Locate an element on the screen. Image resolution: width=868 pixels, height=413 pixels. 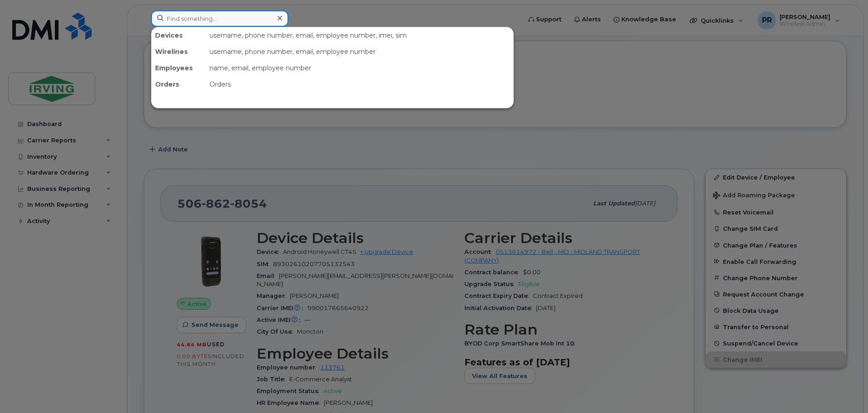
div: Wirelines is located at coordinates (178, 51).